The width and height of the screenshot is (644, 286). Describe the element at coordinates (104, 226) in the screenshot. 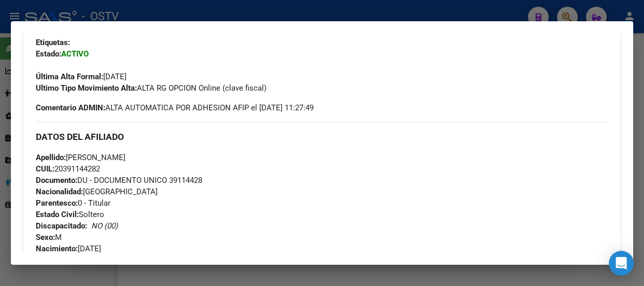

I see `i: NO (00)` at that location.